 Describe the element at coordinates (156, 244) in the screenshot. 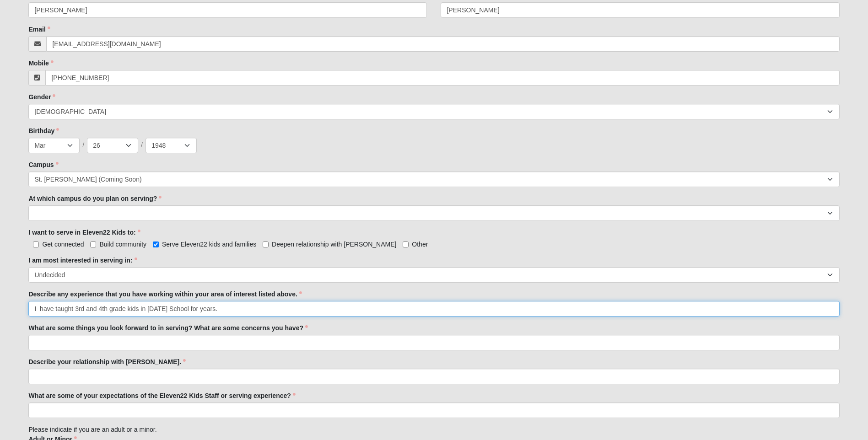

I see `input: Serve Eleven22 kids and families` at that location.